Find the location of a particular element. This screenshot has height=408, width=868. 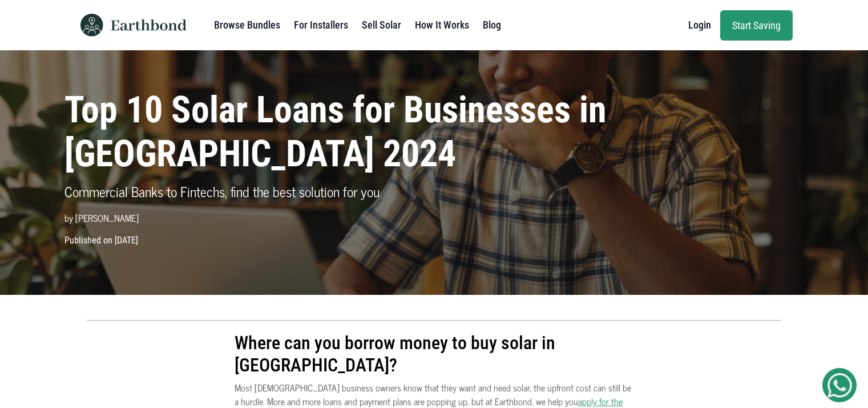

img: Get Started On Earthbond Via Whatsapp is located at coordinates (840, 385).